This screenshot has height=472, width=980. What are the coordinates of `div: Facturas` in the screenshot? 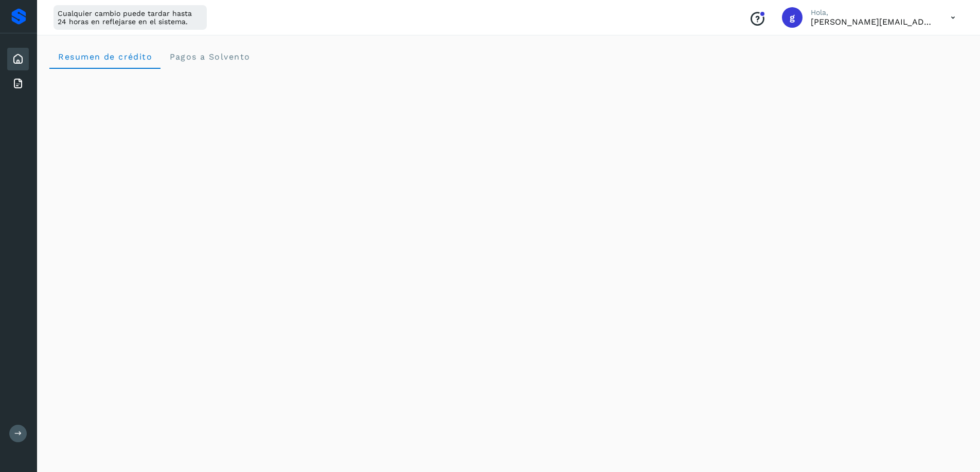 It's located at (18, 83).